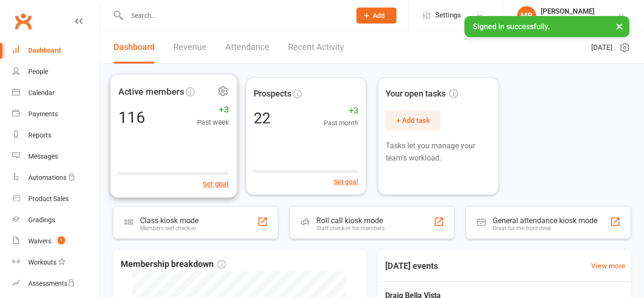 The width and height of the screenshot is (644, 298). Describe the element at coordinates (56, 156) in the screenshot. I see `a: Messages` at that location.